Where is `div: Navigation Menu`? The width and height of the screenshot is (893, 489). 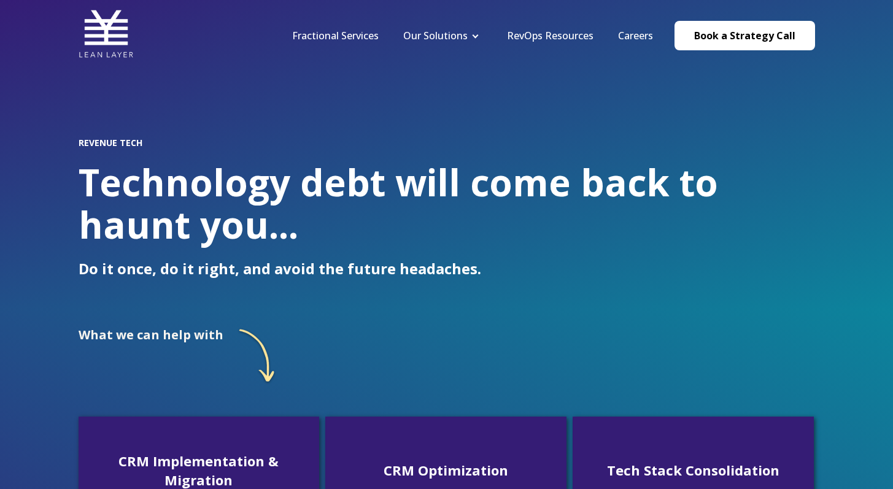
div: Navigation Menu is located at coordinates (473, 36).